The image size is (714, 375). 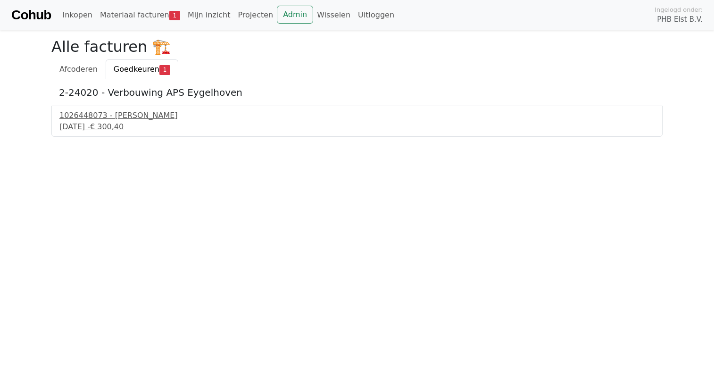 What do you see at coordinates (107, 126) in the screenshot?
I see `span: € 300,40` at bounding box center [107, 126].